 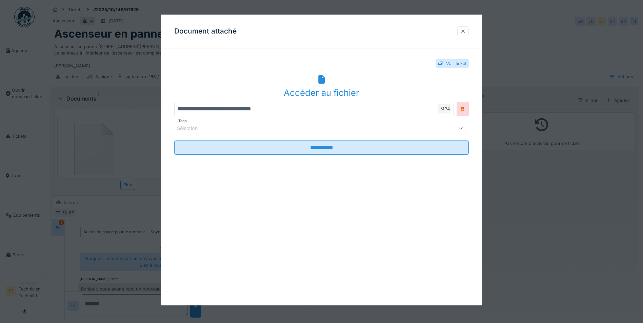 I want to click on h3: Document attaché, so click(x=205, y=31).